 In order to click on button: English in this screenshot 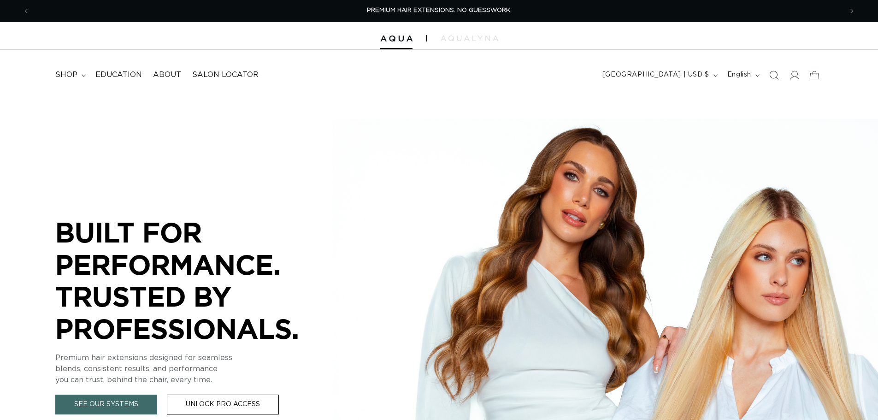, I will do `click(742, 75)`.